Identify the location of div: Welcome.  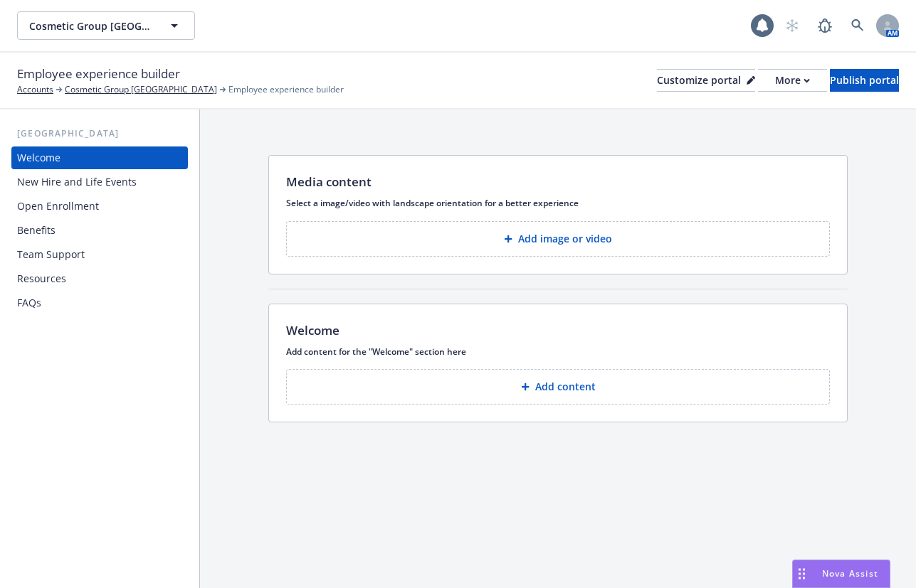
(39, 158).